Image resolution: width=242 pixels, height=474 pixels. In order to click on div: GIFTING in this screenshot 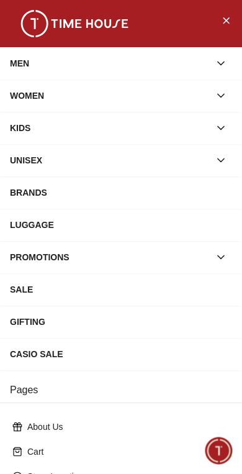, I will do `click(121, 322)`.